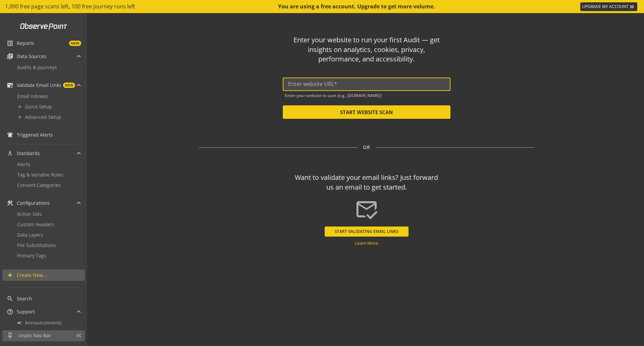  I want to click on mat-icon: keyboard_double_arrow_right, so click(632, 7).